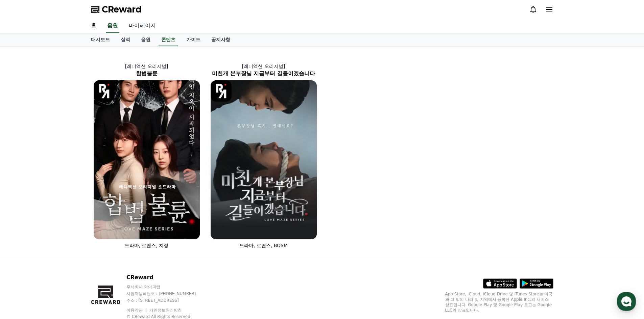 The image size is (644, 319). I want to click on a: 가이드, so click(193, 40).